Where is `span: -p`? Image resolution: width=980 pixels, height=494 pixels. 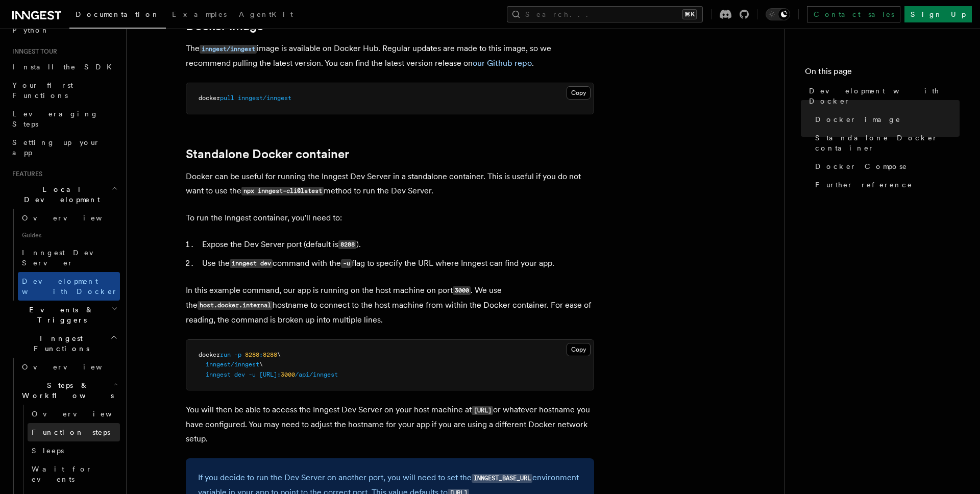
span: -p is located at coordinates (238, 355).